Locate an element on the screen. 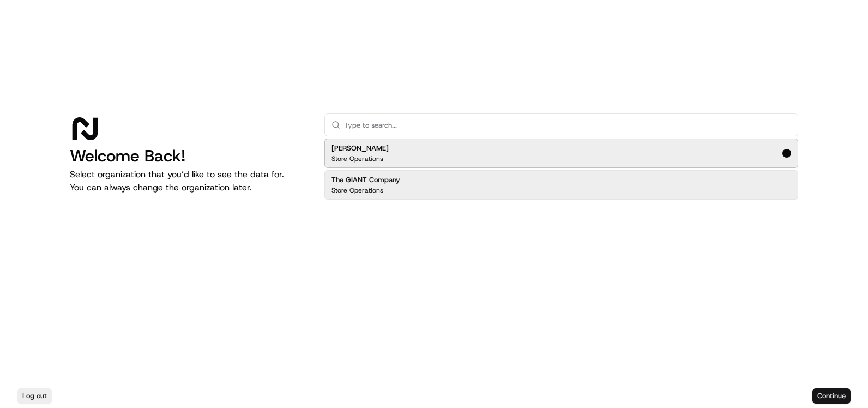  button: Log out is located at coordinates (34, 396).